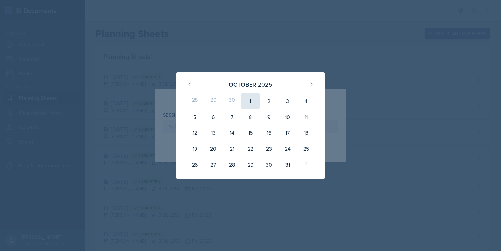 This screenshot has height=251, width=501. Describe the element at coordinates (306, 133) in the screenshot. I see `div: 18` at that location.